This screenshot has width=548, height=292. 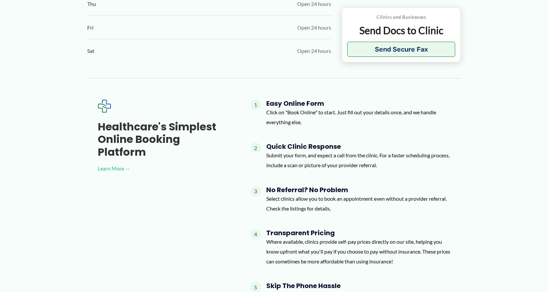 I want to click on span: 3, so click(x=256, y=191).